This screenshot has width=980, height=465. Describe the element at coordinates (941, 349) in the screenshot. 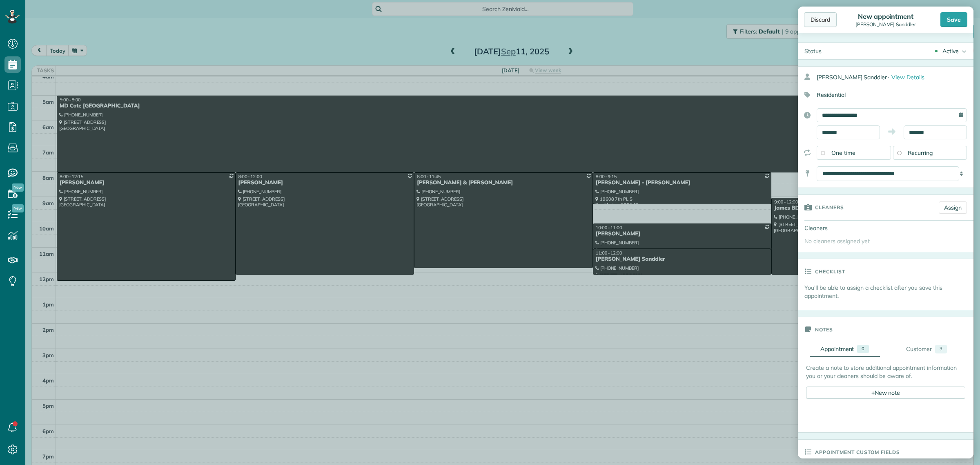

I see `div: 3` at that location.